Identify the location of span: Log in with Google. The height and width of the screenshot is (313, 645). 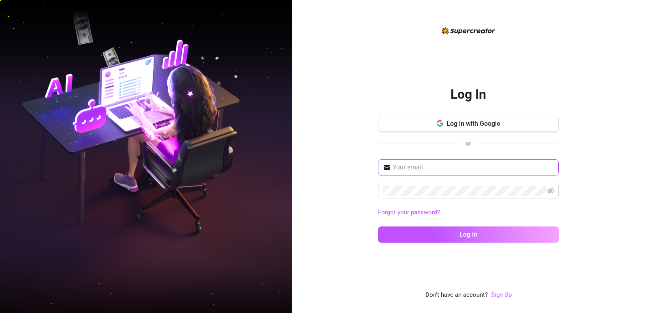
(473, 123).